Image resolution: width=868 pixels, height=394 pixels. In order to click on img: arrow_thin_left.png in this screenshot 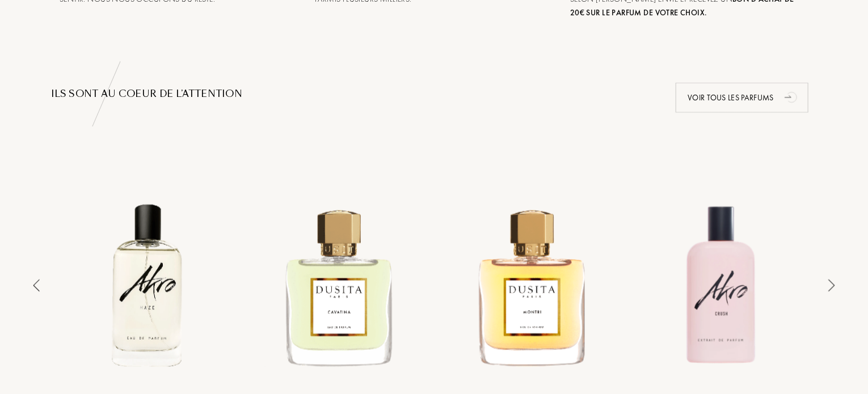, I will do `click(37, 286)`.